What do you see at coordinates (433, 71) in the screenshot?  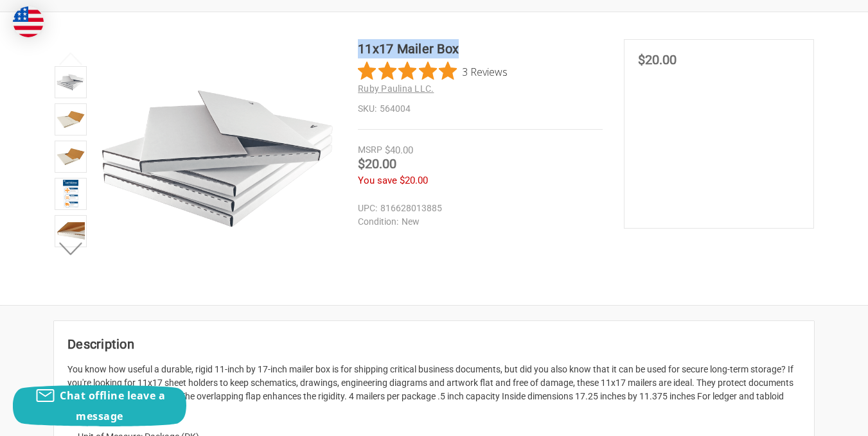 I see `button: Rated 5 out of 5 stars from 3 reviews. Jump to reviews.` at bounding box center [433, 71].